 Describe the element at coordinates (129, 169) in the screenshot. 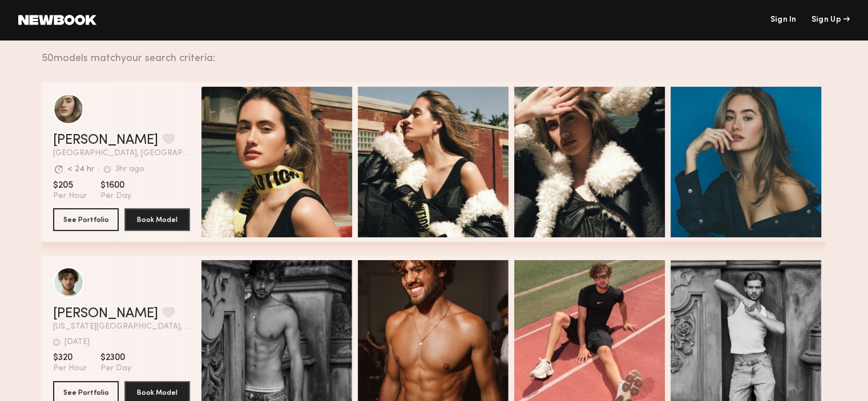

I see `div: 3hr ago` at that location.